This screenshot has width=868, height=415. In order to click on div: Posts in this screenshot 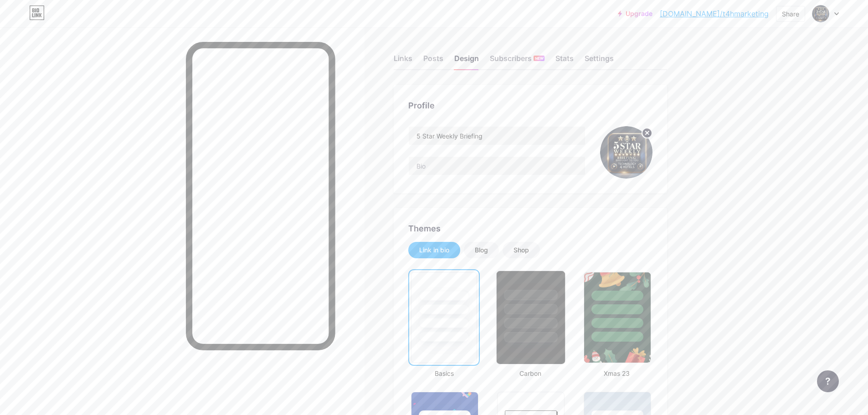, I will do `click(433, 61)`.